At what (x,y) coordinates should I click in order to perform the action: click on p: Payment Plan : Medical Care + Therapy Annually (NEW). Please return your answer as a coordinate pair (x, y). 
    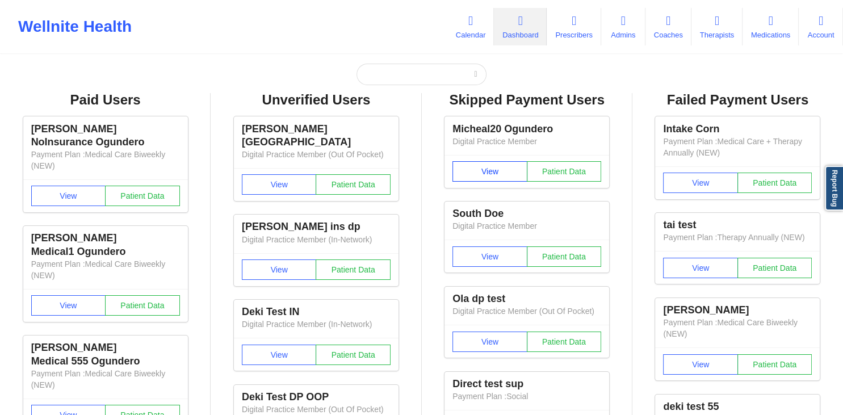
    Looking at the image, I should click on (738, 147).